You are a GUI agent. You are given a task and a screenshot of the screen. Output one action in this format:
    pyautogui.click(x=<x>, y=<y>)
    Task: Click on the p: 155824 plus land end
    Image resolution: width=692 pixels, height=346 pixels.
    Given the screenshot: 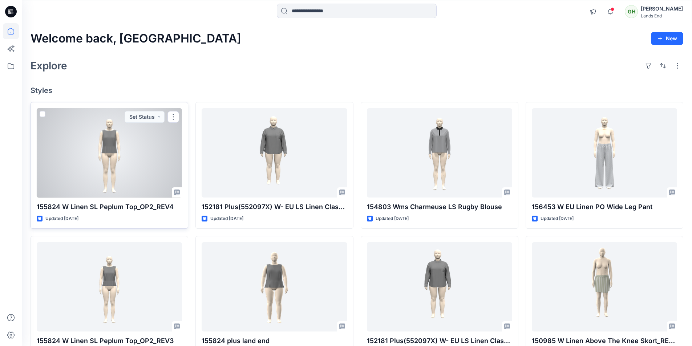 What is the action you would take?
    pyautogui.click(x=274, y=341)
    